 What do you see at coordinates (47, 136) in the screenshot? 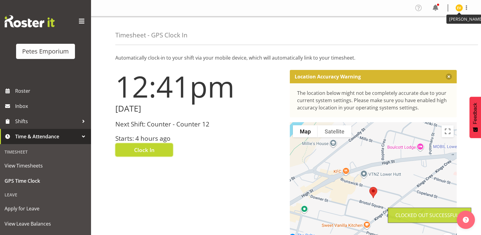
I see `span: Time & Attendance` at bounding box center [47, 136].